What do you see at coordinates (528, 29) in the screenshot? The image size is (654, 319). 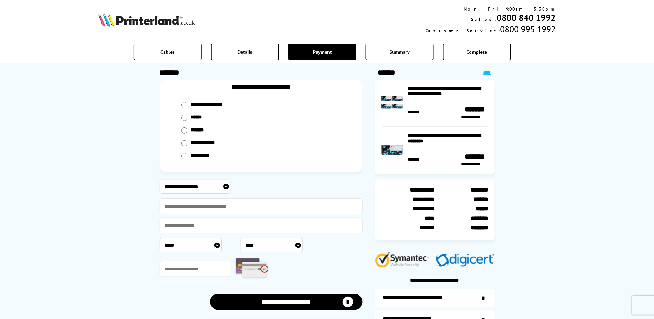 I see `span: 0800 995 1992` at bounding box center [528, 29].